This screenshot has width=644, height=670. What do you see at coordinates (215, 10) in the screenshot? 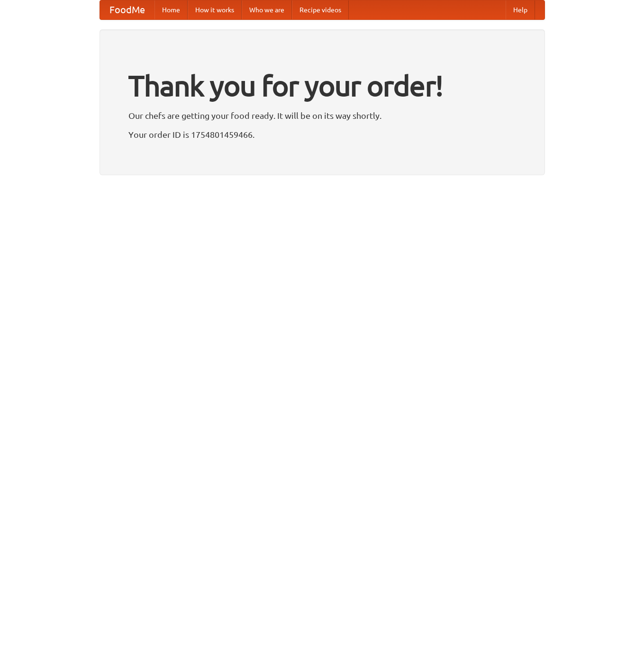
I see `a: How it works` at bounding box center [215, 10].